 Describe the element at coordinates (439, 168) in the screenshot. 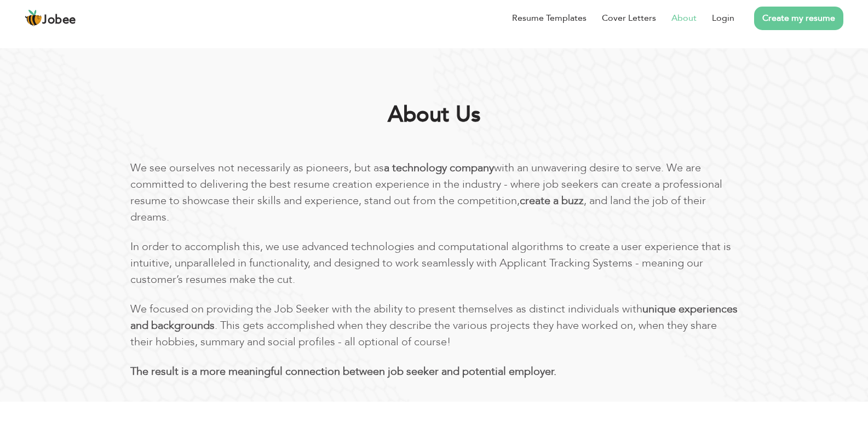

I see `b: a technology company` at that location.